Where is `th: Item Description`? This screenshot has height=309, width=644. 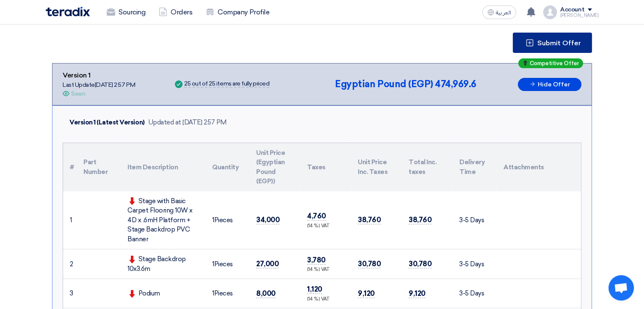
th: Item Description is located at coordinates (163, 167).